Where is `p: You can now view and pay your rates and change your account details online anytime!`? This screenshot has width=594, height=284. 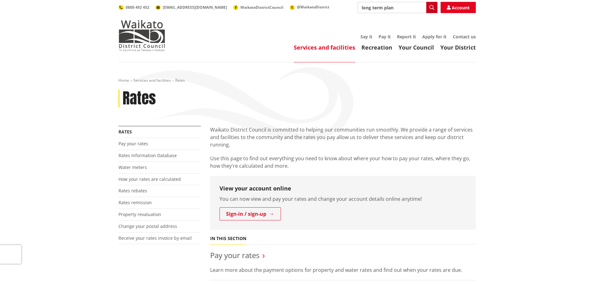
p: You can now view and pay your rates and change your account details online anytime! is located at coordinates (343, 199).